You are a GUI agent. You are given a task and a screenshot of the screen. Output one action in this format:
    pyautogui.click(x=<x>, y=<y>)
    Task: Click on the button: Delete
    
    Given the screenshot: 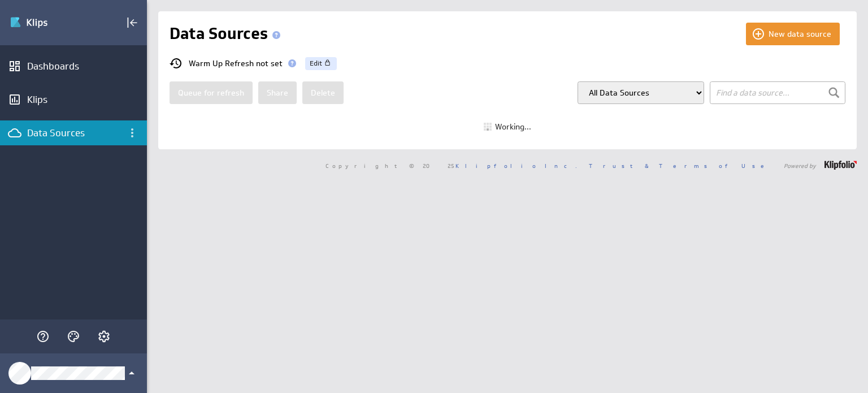 What is the action you would take?
    pyautogui.click(x=322, y=93)
    